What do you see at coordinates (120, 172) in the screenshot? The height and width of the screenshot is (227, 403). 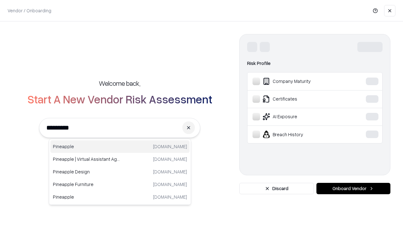 I see `div: Suggestions` at bounding box center [120, 172].